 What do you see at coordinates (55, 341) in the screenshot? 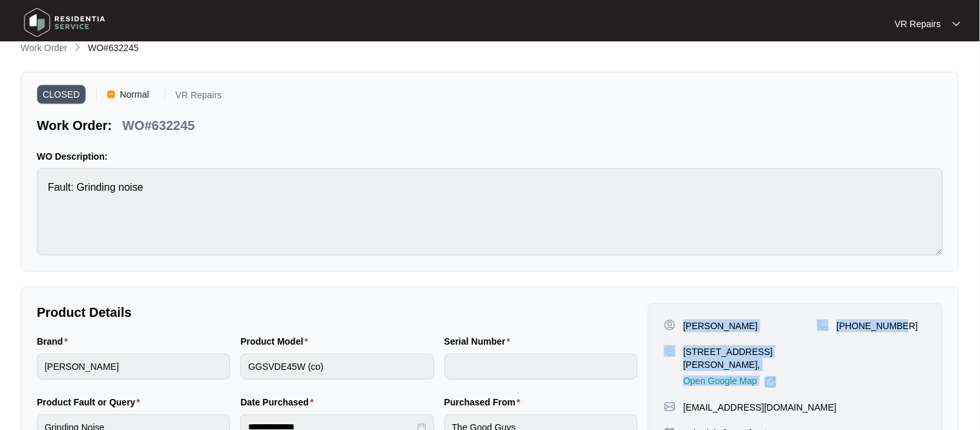
I see `label: Brand` at bounding box center [55, 341].